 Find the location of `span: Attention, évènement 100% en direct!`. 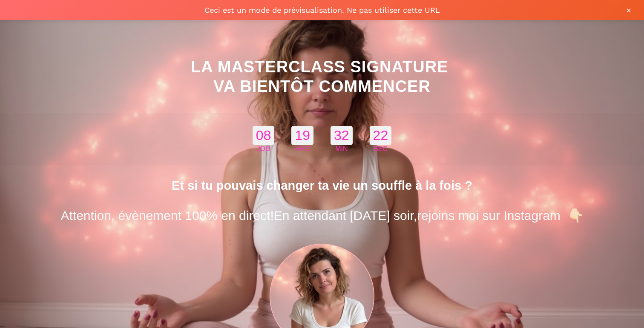

span: Attention, évènement 100% en direct! is located at coordinates (167, 215).